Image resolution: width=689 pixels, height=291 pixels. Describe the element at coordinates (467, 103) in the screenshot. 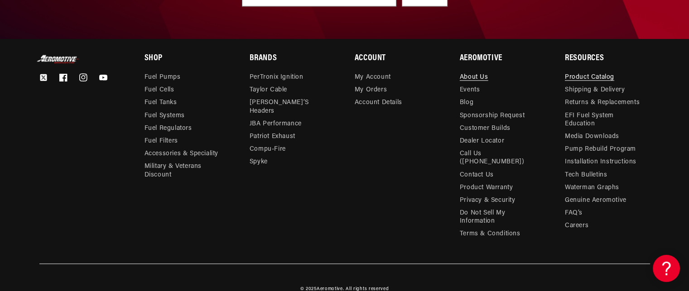

I see `a: Blog` at that location.